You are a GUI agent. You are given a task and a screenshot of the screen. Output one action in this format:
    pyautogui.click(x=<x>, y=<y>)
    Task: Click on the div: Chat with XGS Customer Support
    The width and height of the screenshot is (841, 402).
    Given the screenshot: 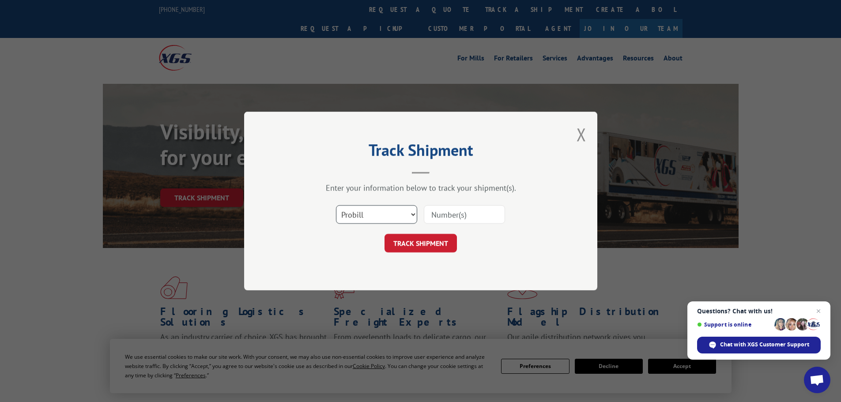 What is the action you would take?
    pyautogui.click(x=759, y=345)
    